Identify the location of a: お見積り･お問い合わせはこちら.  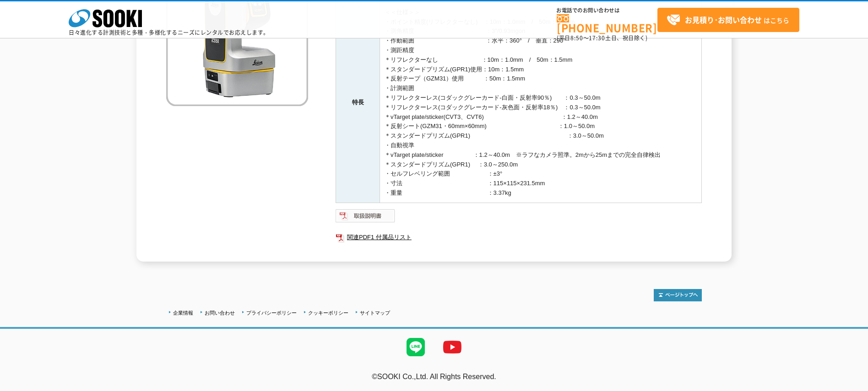
(728, 19).